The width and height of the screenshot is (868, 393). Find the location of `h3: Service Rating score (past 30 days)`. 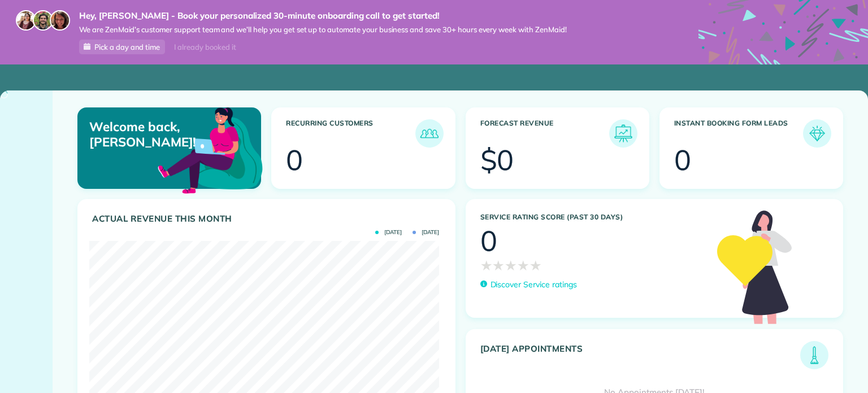

h3: Service Rating score (past 30 days) is located at coordinates (592, 217).